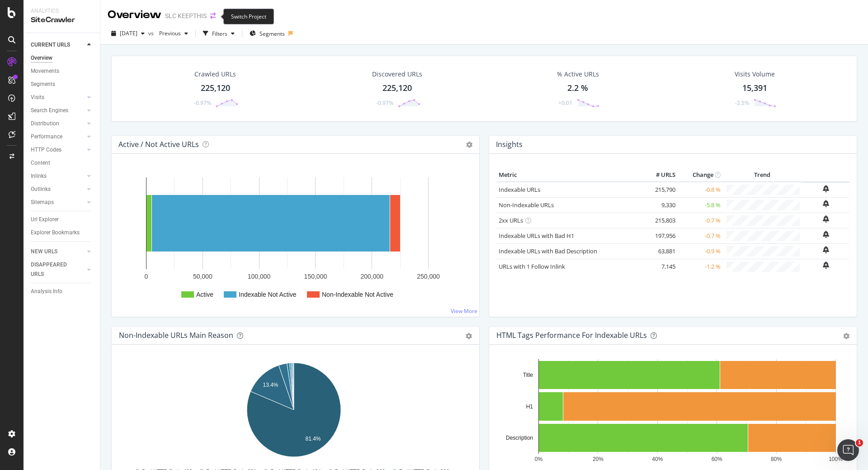  Describe the element at coordinates (578, 88) in the screenshot. I see `div: 2.2 %` at that location.